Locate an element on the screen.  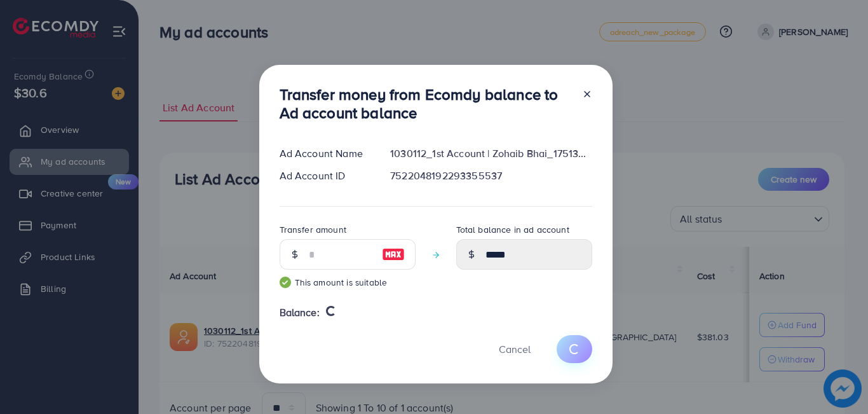
small: This amount is suitable is located at coordinates (348, 282).